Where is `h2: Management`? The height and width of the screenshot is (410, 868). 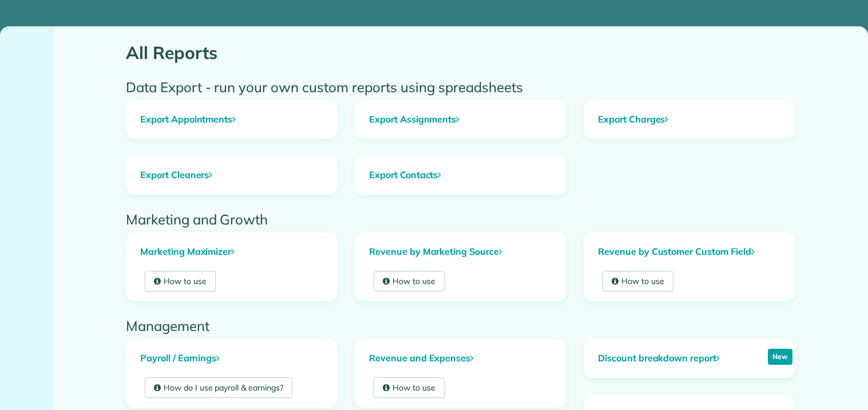
h2: Management is located at coordinates (461, 326).